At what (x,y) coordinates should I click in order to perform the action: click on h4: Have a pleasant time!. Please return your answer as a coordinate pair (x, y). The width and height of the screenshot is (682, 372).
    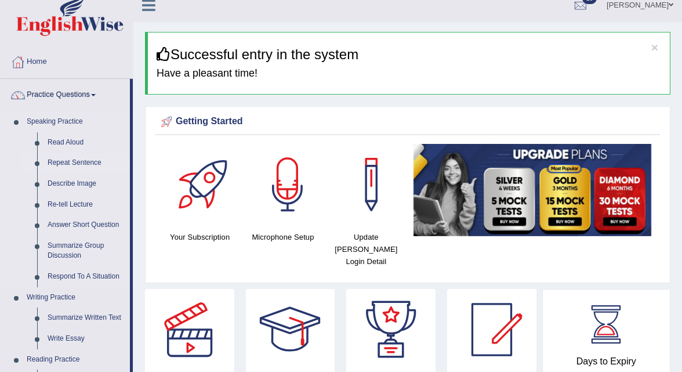
    Looking at the image, I should click on (409, 74).